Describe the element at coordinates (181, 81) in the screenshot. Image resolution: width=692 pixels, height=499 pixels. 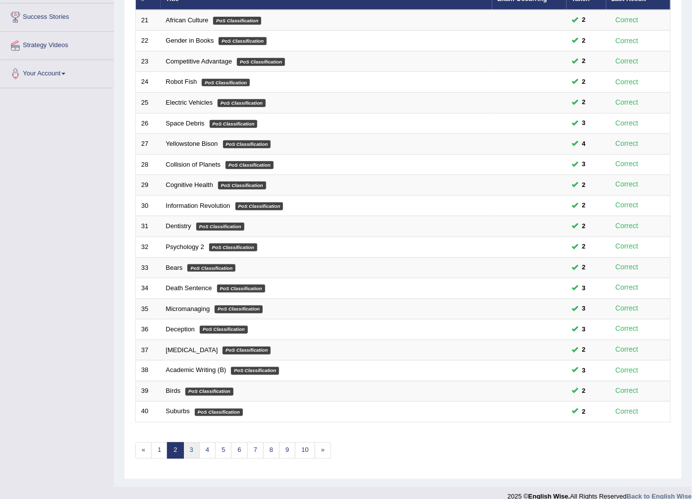
I see `a: Robot Fish` at that location.